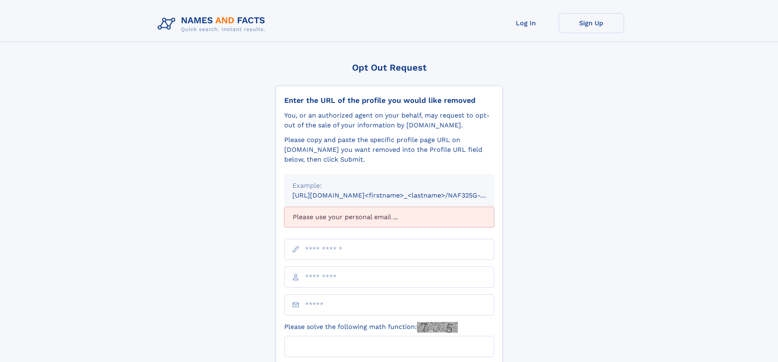 The image size is (778, 362). I want to click on div: Example:, so click(389, 186).